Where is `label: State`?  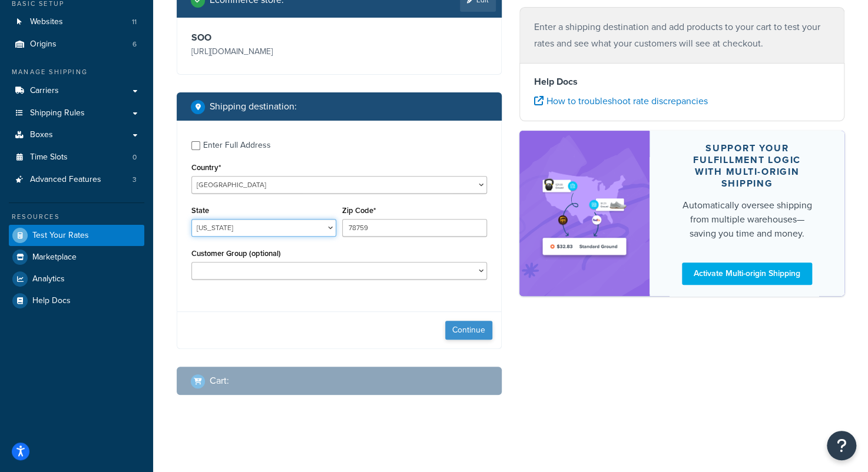 label: State is located at coordinates (201, 211).